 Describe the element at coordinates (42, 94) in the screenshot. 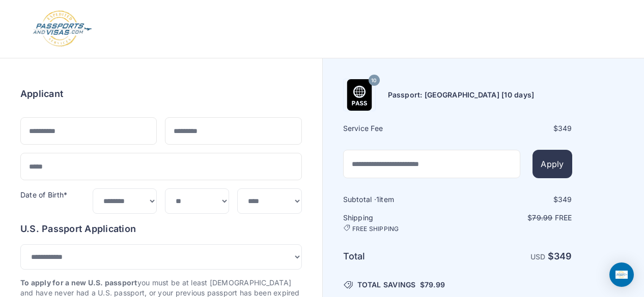

I see `h6: Applicant` at that location.